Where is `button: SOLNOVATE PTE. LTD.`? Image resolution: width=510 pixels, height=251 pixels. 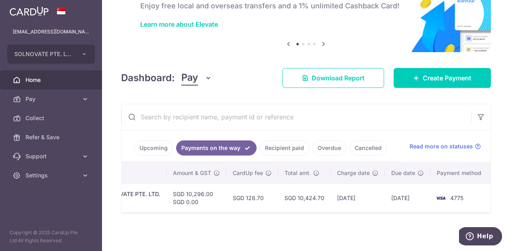
button: SOLNOVATE PTE. LTD. is located at coordinates (51, 54).